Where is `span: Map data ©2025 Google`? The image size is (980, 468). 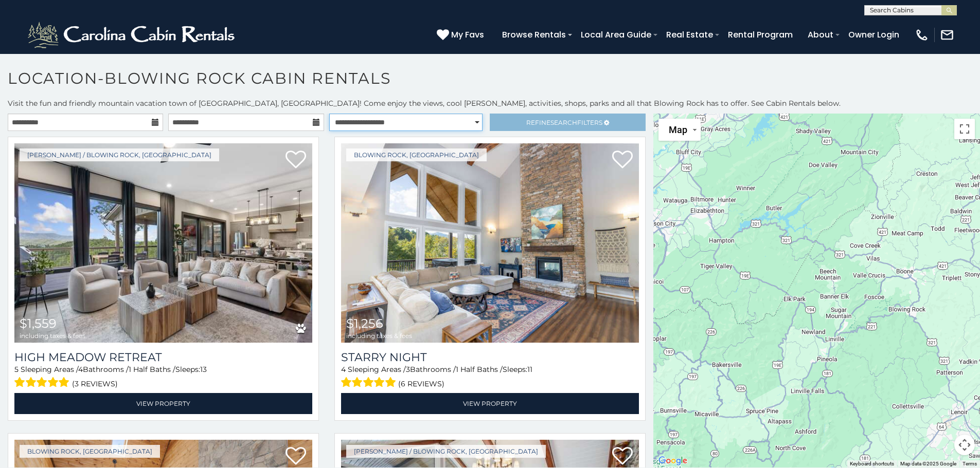 span: Map data ©2025 Google is located at coordinates (928, 464).